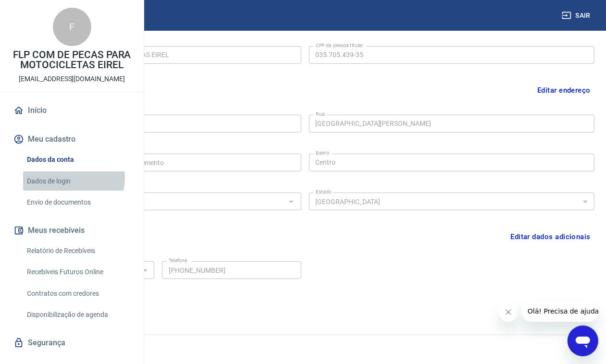 The image size is (606, 364). What do you see at coordinates (77, 315) in the screenshot?
I see `a: Disponibilização de agenda` at bounding box center [77, 315].